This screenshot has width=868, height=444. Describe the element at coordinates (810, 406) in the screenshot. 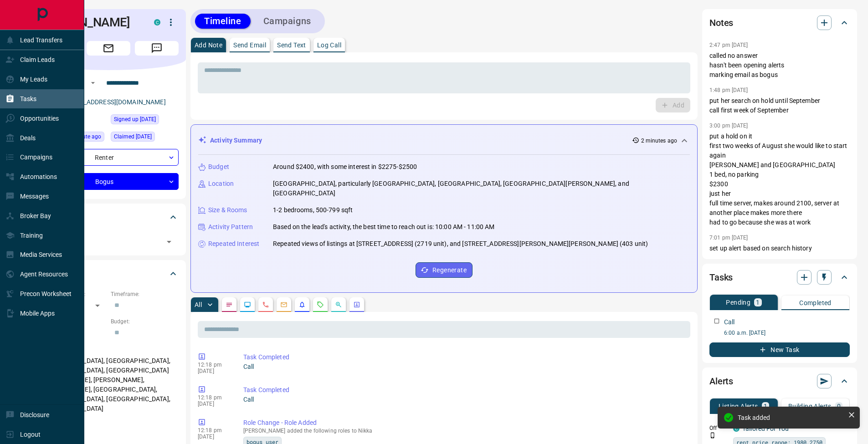

I see `p: Building Alerts` at that location.